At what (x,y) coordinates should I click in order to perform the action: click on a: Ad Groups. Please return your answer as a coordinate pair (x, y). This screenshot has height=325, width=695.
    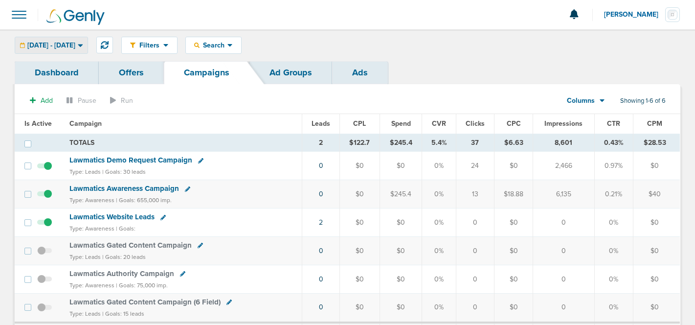
    Looking at the image, I should click on (290, 72).